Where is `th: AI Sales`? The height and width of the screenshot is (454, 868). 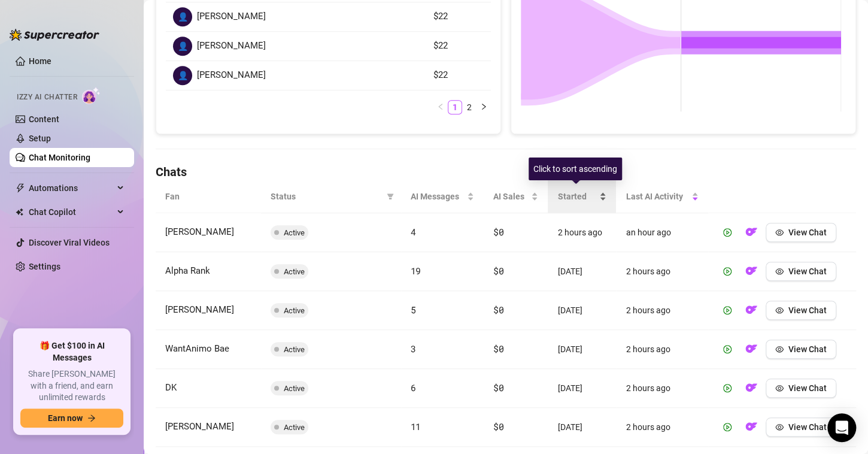 th: AI Sales is located at coordinates (516, 196).